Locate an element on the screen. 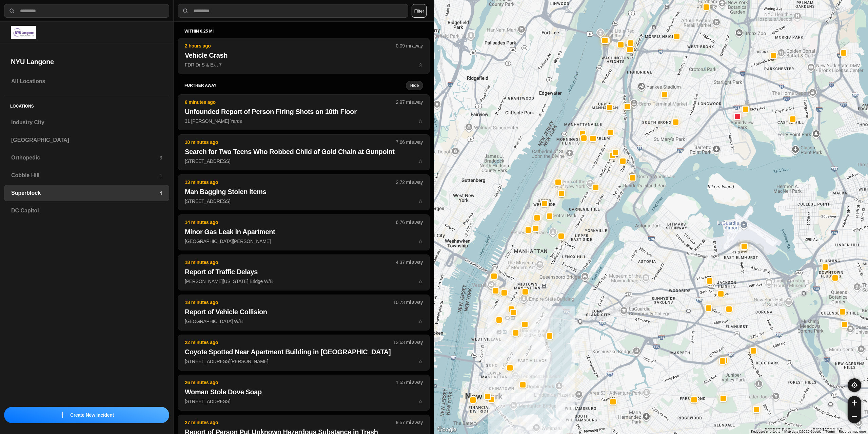 The width and height of the screenshot is (868, 434). p: 6.76 mi away is located at coordinates (410, 222).